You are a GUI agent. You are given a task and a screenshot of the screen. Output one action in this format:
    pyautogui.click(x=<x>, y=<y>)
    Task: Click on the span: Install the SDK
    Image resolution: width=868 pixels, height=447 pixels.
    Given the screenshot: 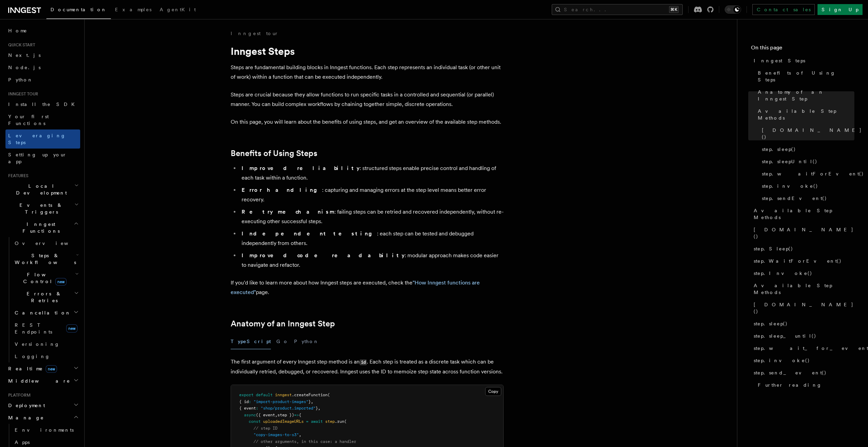 What is the action you would take?
    pyautogui.click(x=44, y=104)
    